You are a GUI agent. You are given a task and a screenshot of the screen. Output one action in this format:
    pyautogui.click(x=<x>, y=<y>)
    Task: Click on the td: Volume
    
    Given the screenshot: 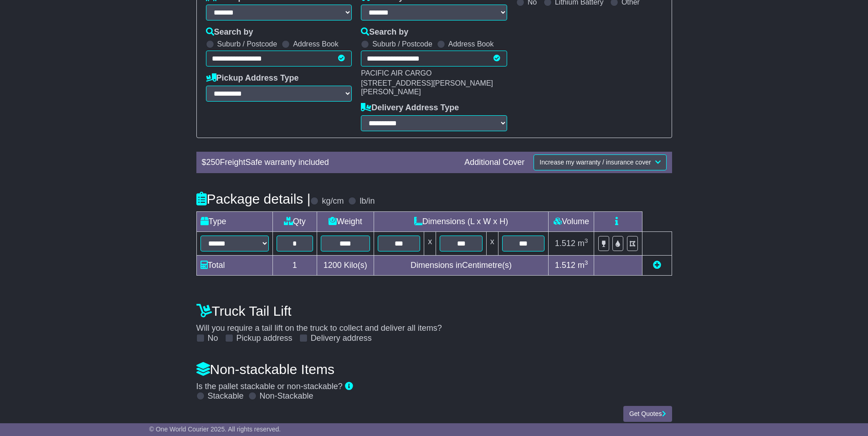 What is the action you would take?
    pyautogui.click(x=572, y=222)
    